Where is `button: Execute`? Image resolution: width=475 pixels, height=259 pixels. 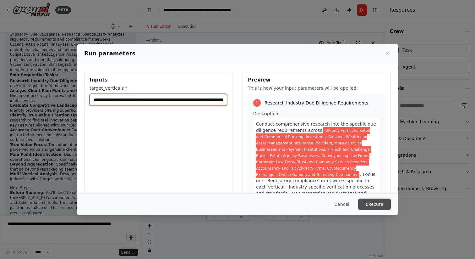 button: Execute is located at coordinates (374, 204).